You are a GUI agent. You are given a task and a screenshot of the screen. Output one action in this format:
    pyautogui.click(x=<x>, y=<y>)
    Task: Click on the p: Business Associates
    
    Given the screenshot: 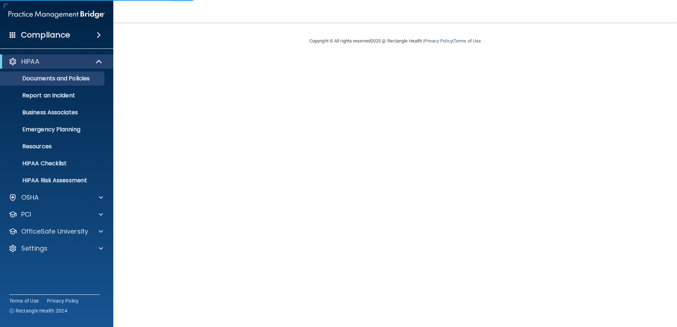 What is the action you would take?
    pyautogui.click(x=53, y=113)
    